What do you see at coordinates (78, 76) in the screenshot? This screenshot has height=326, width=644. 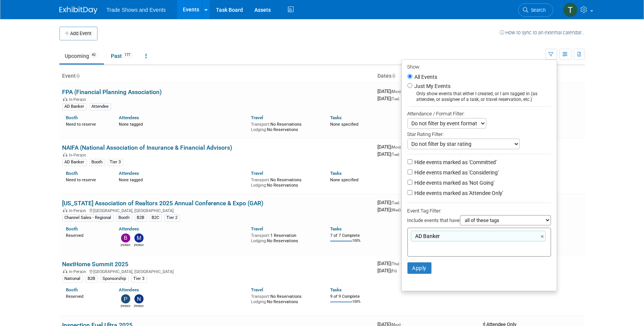 I see `a: Sort by Event Name` at bounding box center [78, 76].